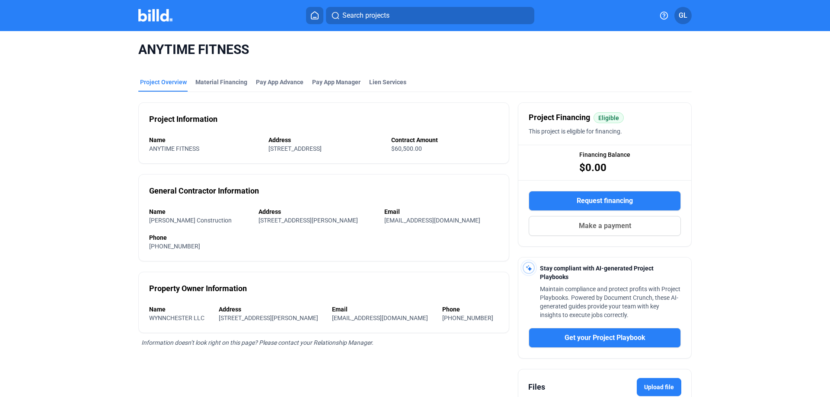 The height and width of the screenshot is (397, 830). What do you see at coordinates (280, 82) in the screenshot?
I see `div: Pay App Advance` at bounding box center [280, 82].